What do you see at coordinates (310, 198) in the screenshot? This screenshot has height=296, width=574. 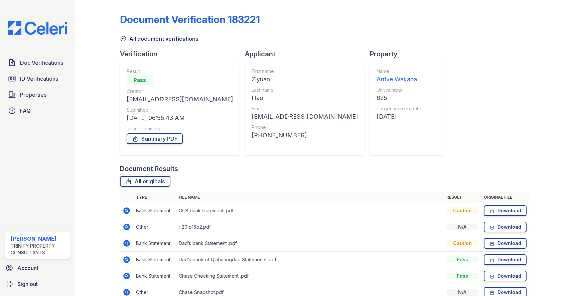 I see `th: File name` at bounding box center [310, 198].